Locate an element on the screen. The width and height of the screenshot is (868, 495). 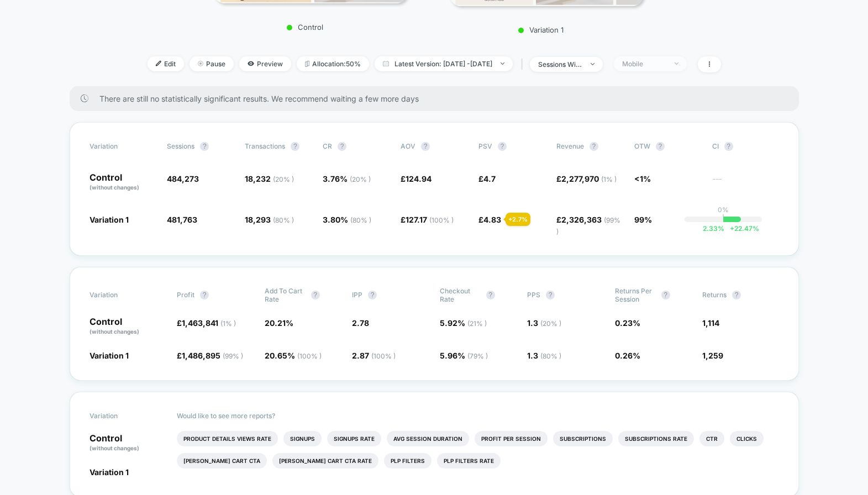
span: 18,293 is located at coordinates (269, 219).